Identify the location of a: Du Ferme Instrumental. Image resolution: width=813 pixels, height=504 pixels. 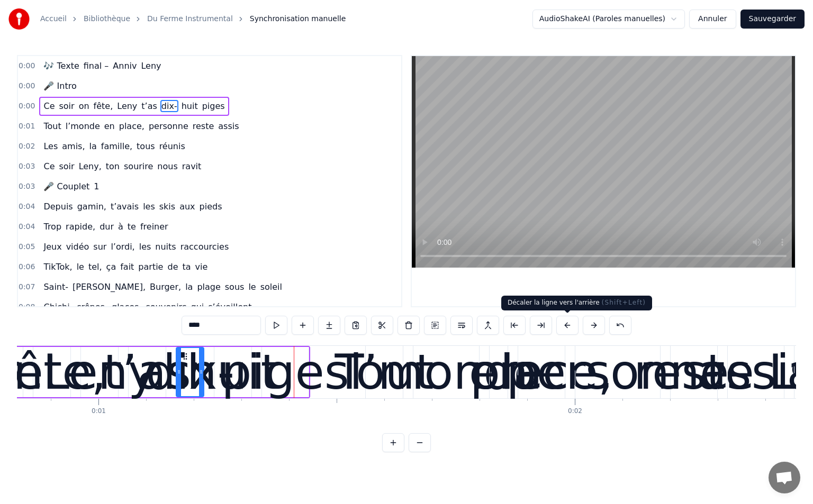
(190, 19).